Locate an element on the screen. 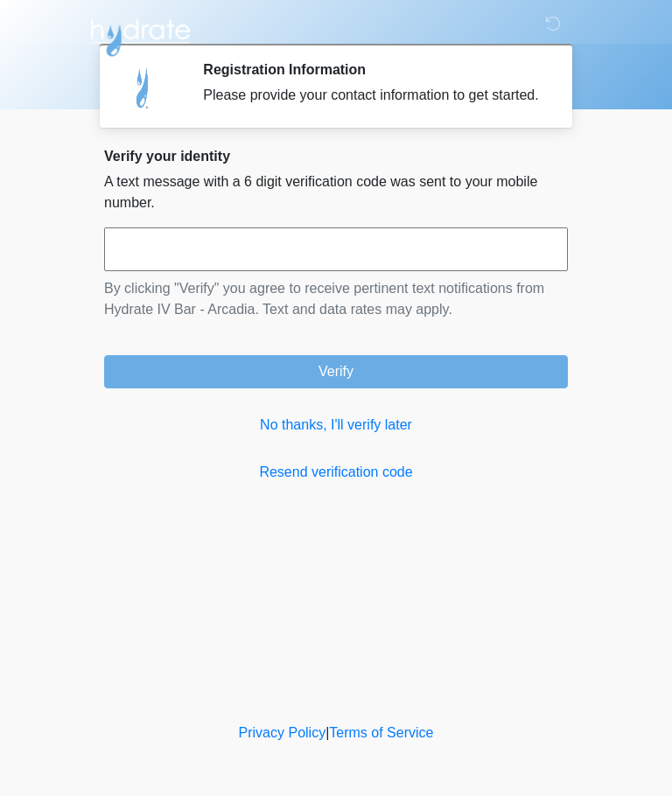  button: Verify is located at coordinates (336, 372).